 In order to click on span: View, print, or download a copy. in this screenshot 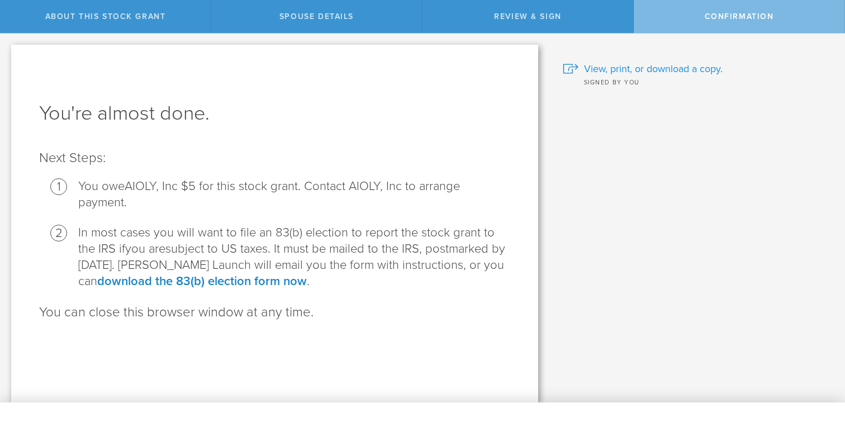, I will do `click(653, 69)`.